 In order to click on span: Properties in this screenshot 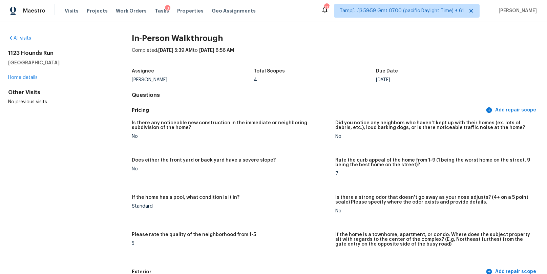, I will do `click(190, 11)`.